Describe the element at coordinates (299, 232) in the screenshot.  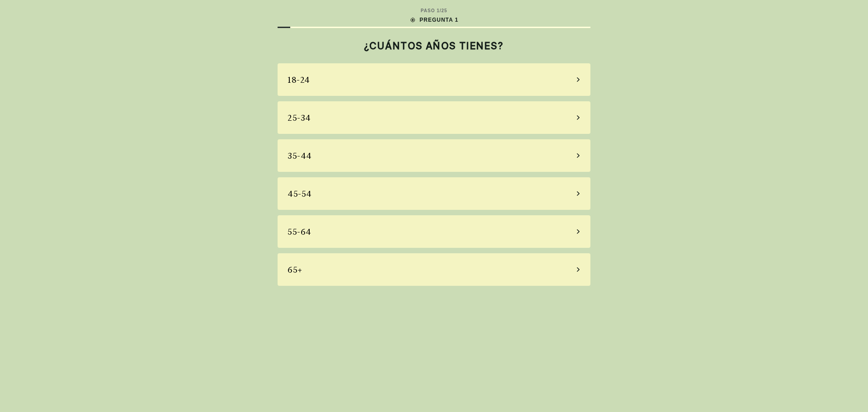
I see `div: 55-64` at that location.